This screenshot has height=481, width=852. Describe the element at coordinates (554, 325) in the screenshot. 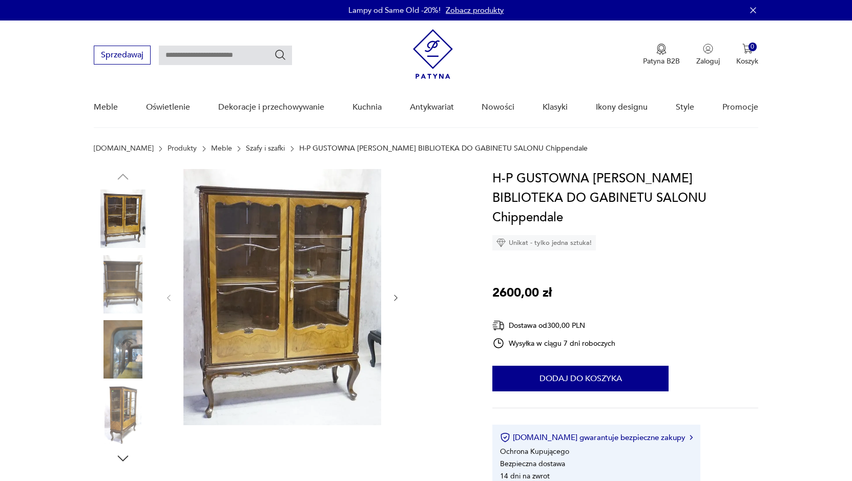

I see `div: Dostawa od 300,00 PLN` at that location.